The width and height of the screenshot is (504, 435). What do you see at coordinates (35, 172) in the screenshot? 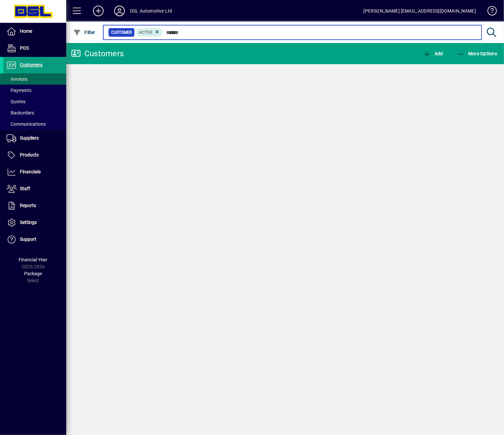
I see `a: Financials` at bounding box center [35, 172].